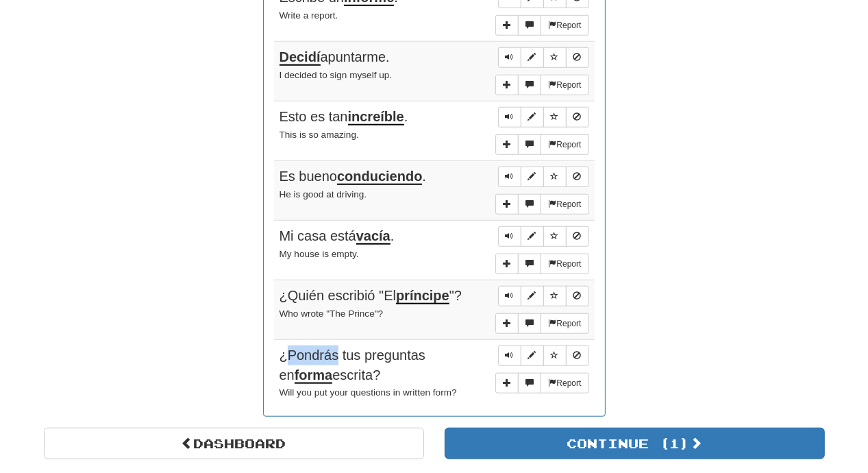 The height and width of the screenshot is (473, 868). I want to click on u: increíble, so click(376, 117).